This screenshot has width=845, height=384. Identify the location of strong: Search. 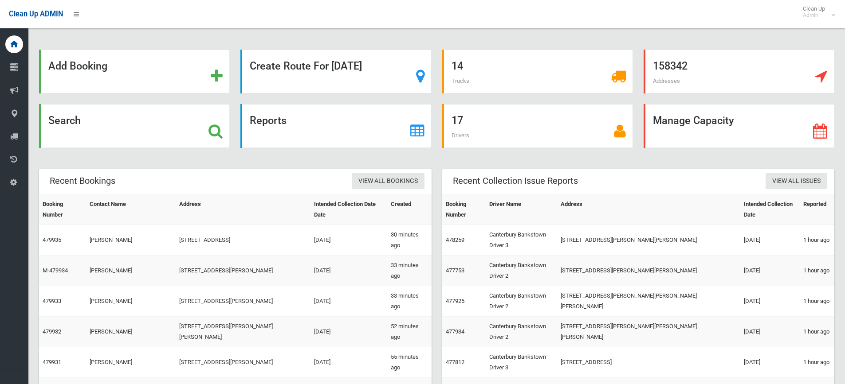
(64, 121).